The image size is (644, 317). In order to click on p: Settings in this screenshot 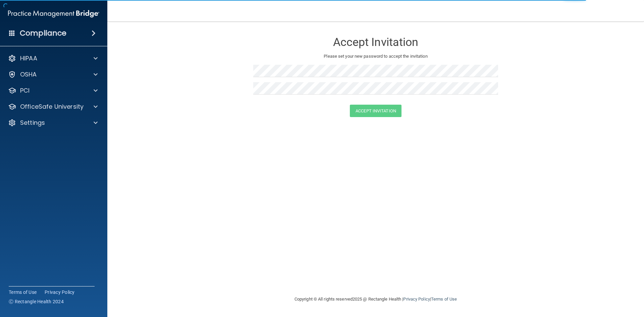, I will do `click(32, 123)`.